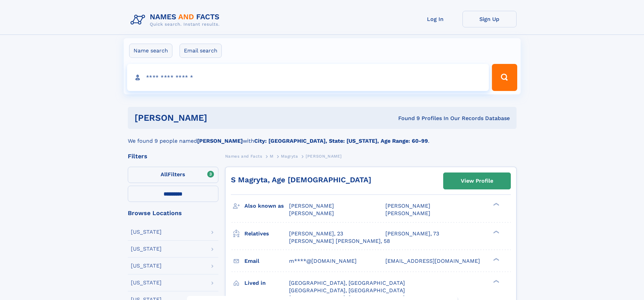  What do you see at coordinates (244, 156) in the screenshot?
I see `a: Names and Facts` at bounding box center [244, 156].